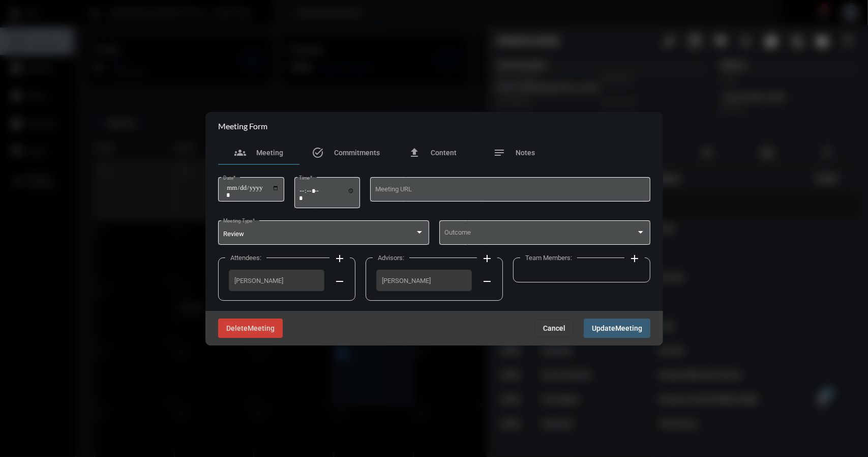  Describe the element at coordinates (444, 153) in the screenshot. I see `span: Content` at that location.